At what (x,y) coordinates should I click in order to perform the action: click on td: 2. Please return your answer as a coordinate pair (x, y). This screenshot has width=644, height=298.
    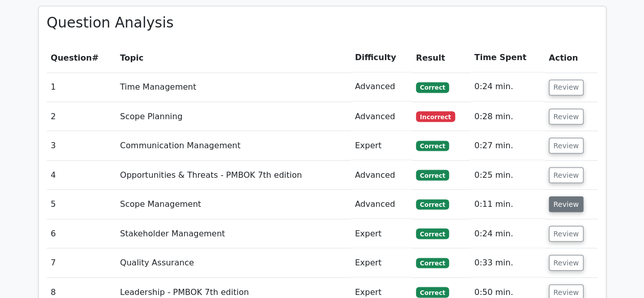
    Looking at the image, I should click on (82, 116).